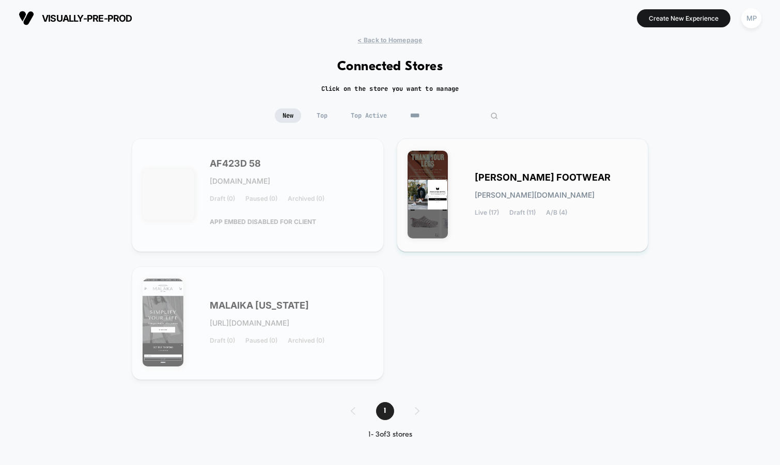 The width and height of the screenshot is (780, 465). What do you see at coordinates (263, 221) in the screenshot?
I see `span: APP EMBED DISABLED FOR CLIENT` at bounding box center [263, 221].